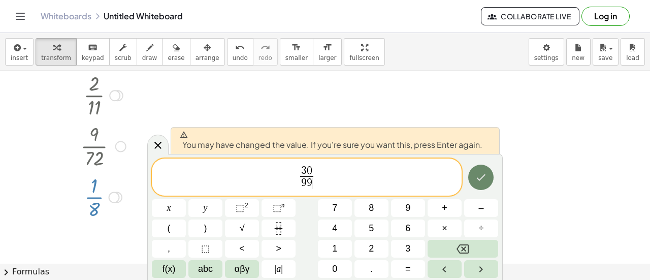 The width and height of the screenshot is (650, 280). What do you see at coordinates (462, 248) in the screenshot?
I see `button: Backspace` at bounding box center [462, 248].